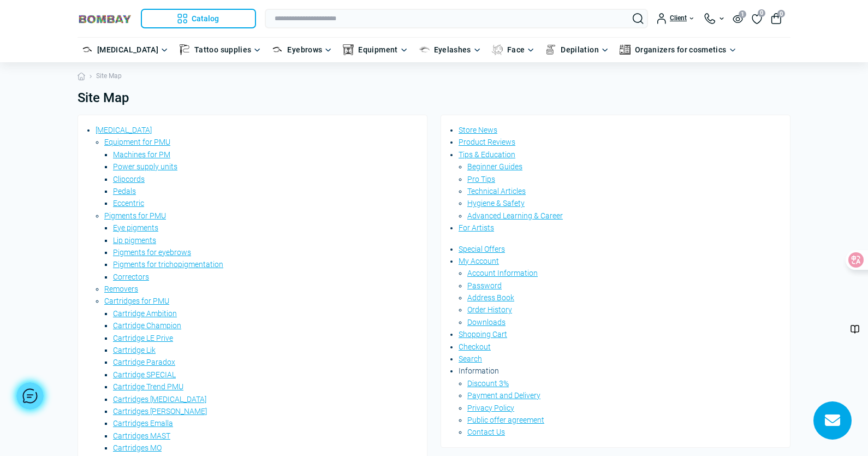 This screenshot has height=456, width=868. What do you see at coordinates (223, 50) in the screenshot?
I see `a: Tattoo supplies` at bounding box center [223, 50].